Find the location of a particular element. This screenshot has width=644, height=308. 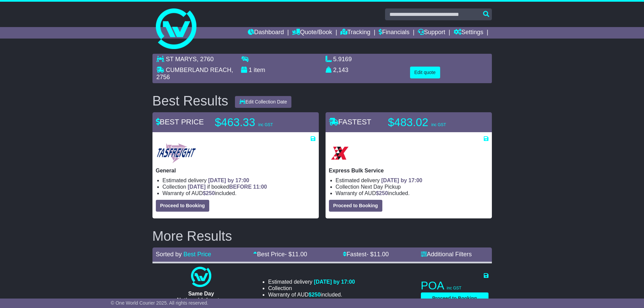

a: Best Price- $11.00 is located at coordinates (280, 254).